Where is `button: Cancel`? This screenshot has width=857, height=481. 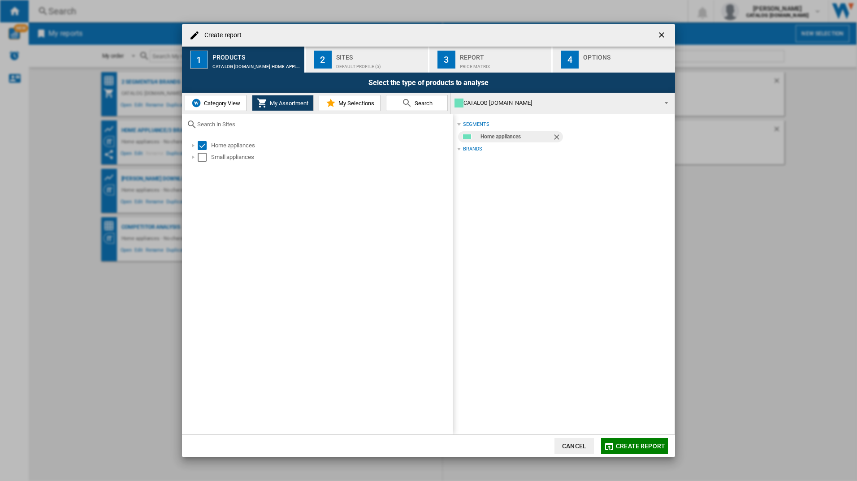
button: Cancel is located at coordinates (574, 446).